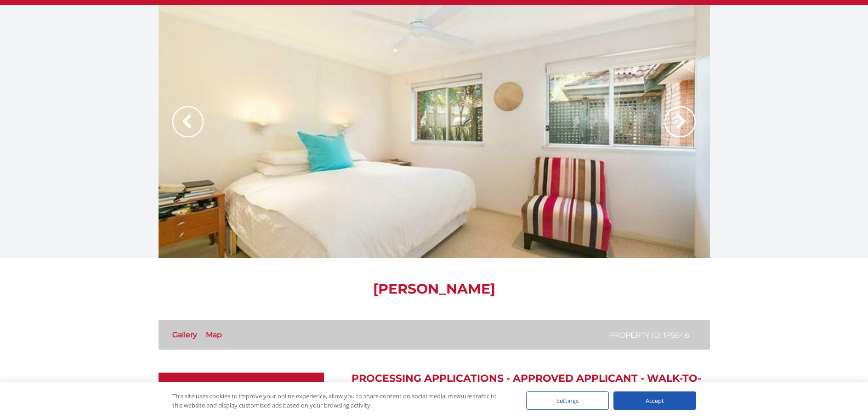 This screenshot has width=868, height=419. I want to click on a: Map, so click(214, 334).